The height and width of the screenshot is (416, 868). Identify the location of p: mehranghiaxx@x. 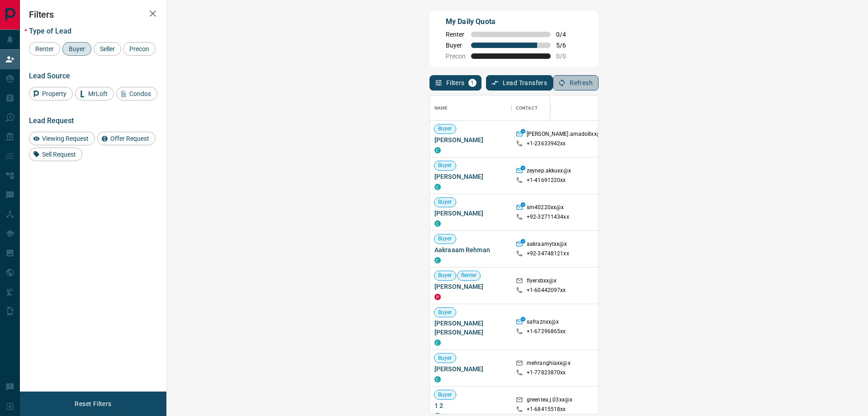
(548, 364).